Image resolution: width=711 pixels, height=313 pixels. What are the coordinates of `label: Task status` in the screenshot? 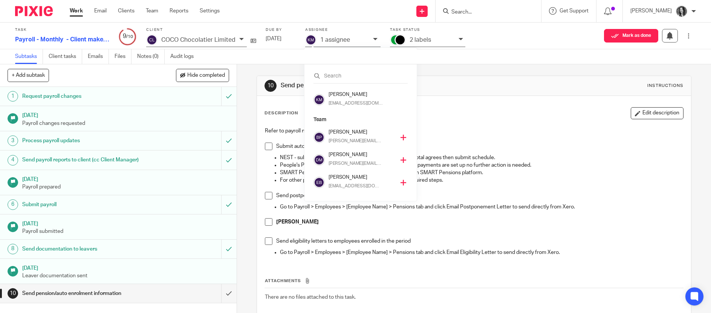 It's located at (428, 30).